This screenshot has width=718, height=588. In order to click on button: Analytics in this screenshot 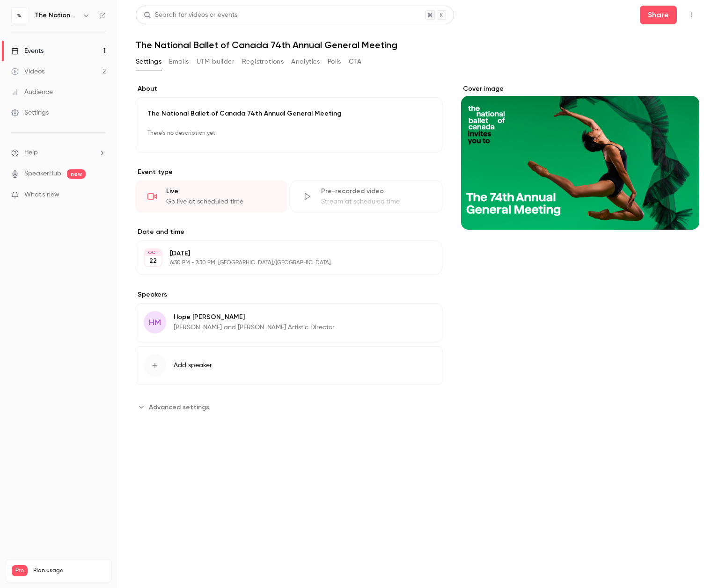, I will do `click(306, 62)`.